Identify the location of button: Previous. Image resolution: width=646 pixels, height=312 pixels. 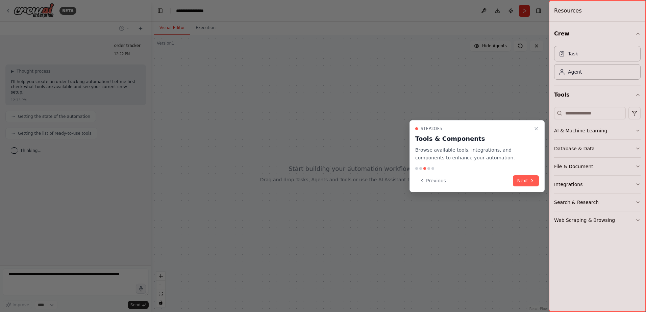
(432, 181).